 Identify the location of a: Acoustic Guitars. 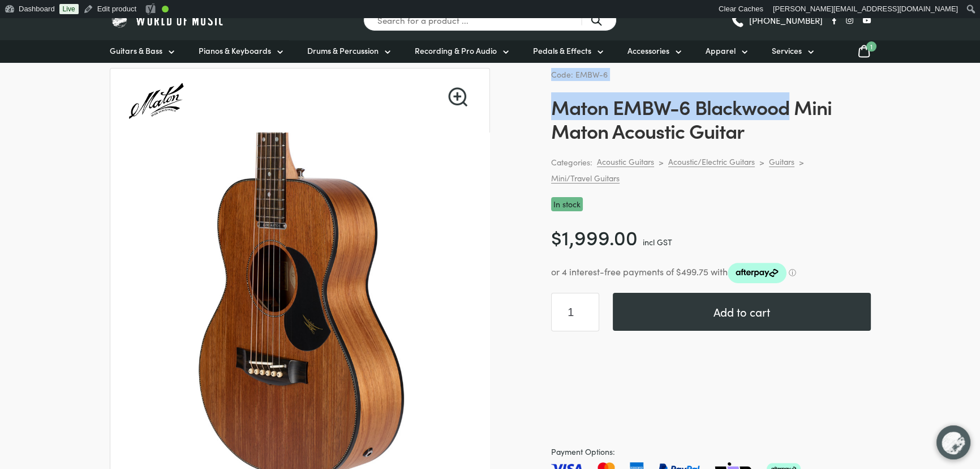
(625, 161).